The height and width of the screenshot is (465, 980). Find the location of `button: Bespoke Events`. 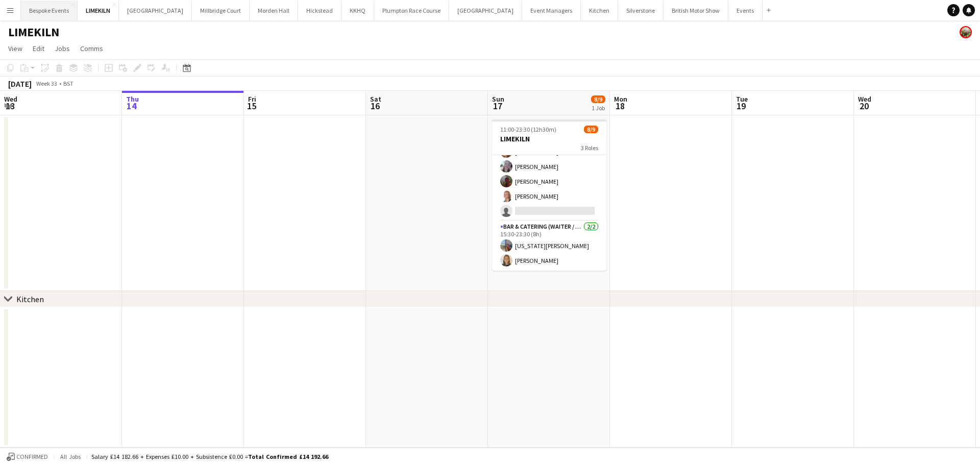

button: Bespoke Events is located at coordinates (49, 10).